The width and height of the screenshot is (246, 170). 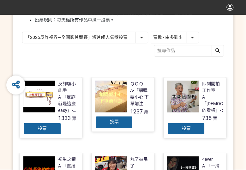 What do you see at coordinates (212, 87) in the screenshot?
I see `div: 即刻開拍工作室` at bounding box center [212, 87].